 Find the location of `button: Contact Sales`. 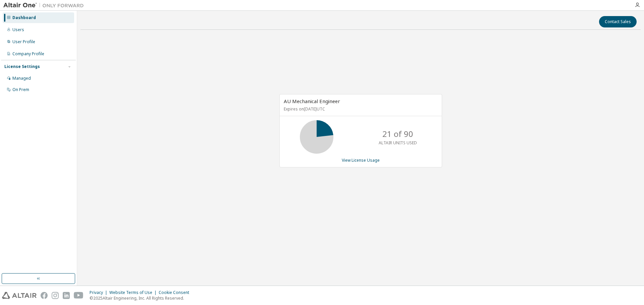

button: Contact Sales is located at coordinates (618, 22).